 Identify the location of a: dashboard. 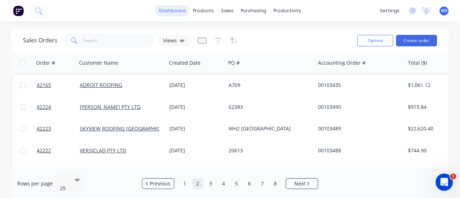
(173, 11).